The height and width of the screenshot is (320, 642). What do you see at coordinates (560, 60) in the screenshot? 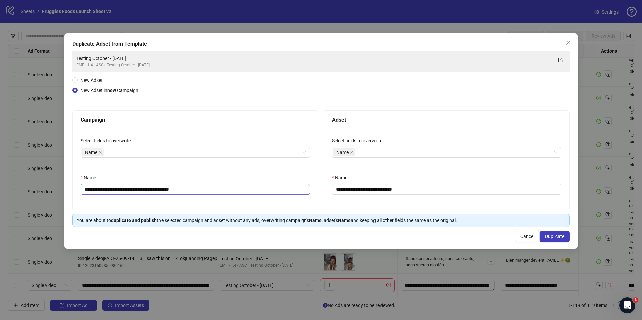
I see `span: export` at bounding box center [560, 60].